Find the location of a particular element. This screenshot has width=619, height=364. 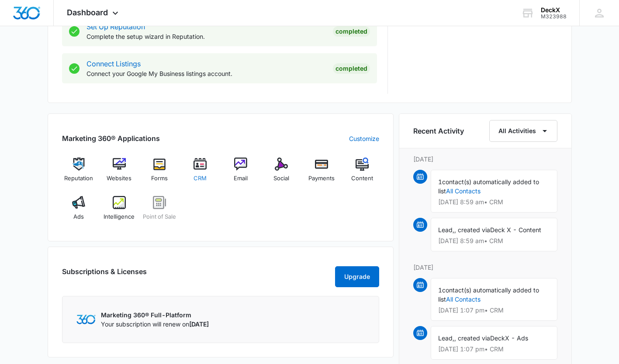

span: Social is located at coordinates (281, 179).